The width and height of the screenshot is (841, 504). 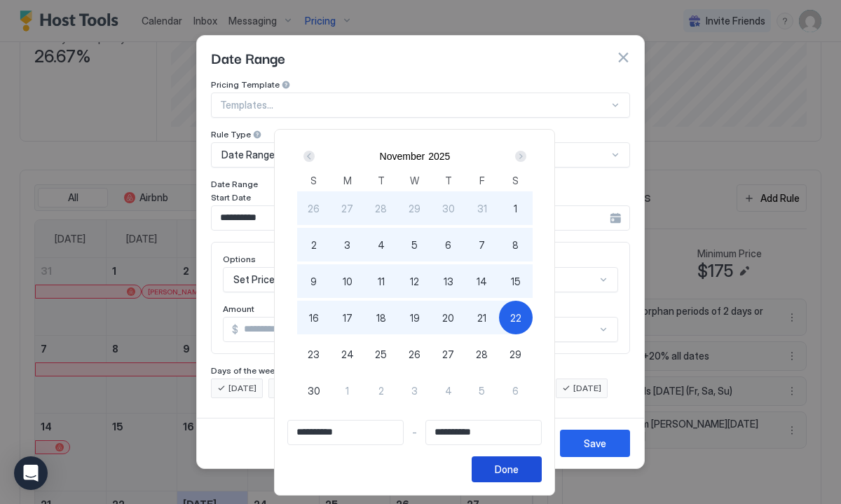 I want to click on button: Prev, so click(x=310, y=156).